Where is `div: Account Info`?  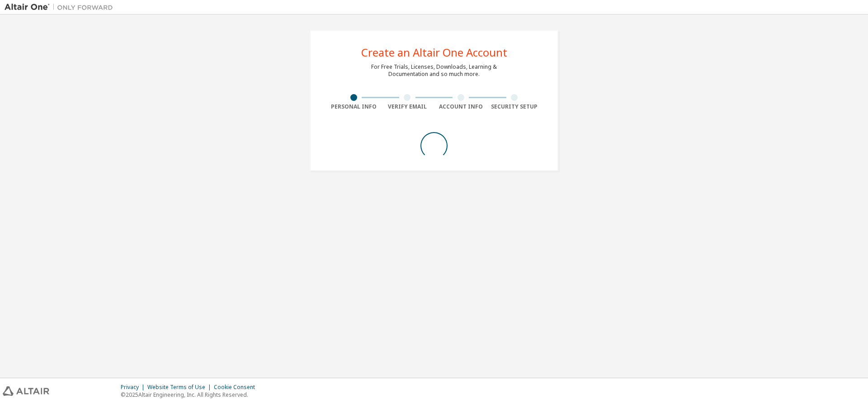 div: Account Info is located at coordinates (460, 107).